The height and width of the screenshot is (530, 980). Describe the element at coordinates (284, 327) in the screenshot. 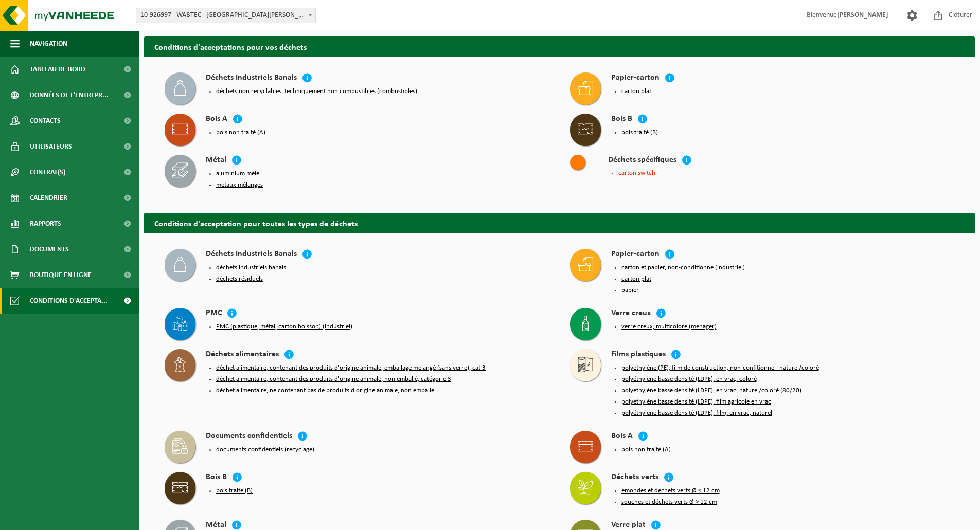

I see `button: PMC (plastique, métal, carton boisson) (industriel)` at that location.